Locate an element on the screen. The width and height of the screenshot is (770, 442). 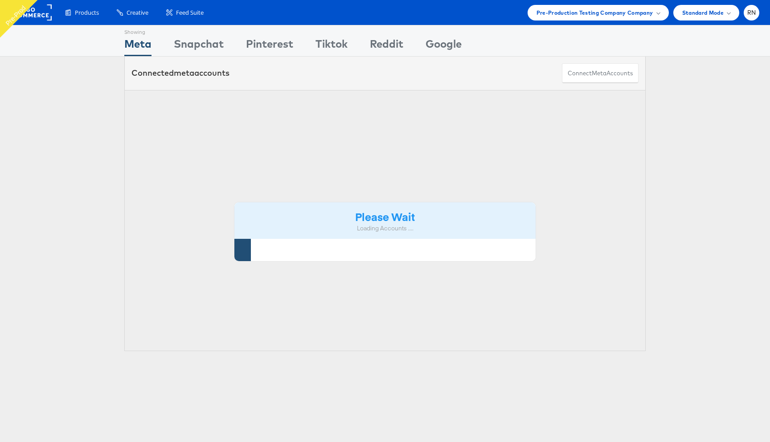
span: Creative is located at coordinates (137, 12).